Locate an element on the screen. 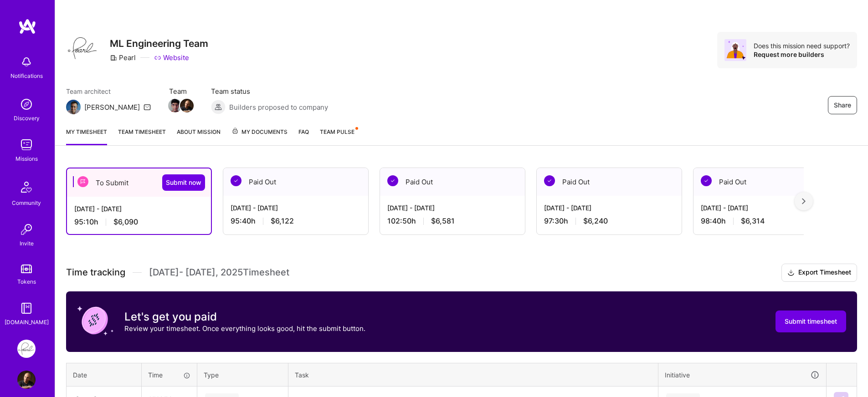  a: User Avatar is located at coordinates (27, 379).